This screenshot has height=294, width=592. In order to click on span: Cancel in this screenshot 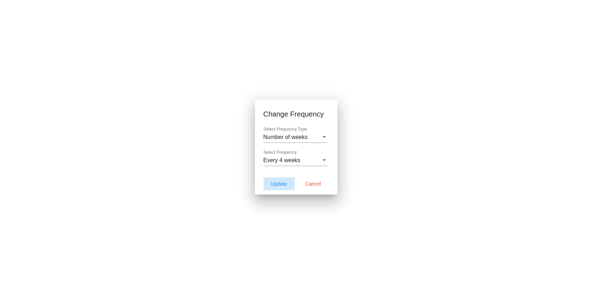, I will do `click(313, 184)`.